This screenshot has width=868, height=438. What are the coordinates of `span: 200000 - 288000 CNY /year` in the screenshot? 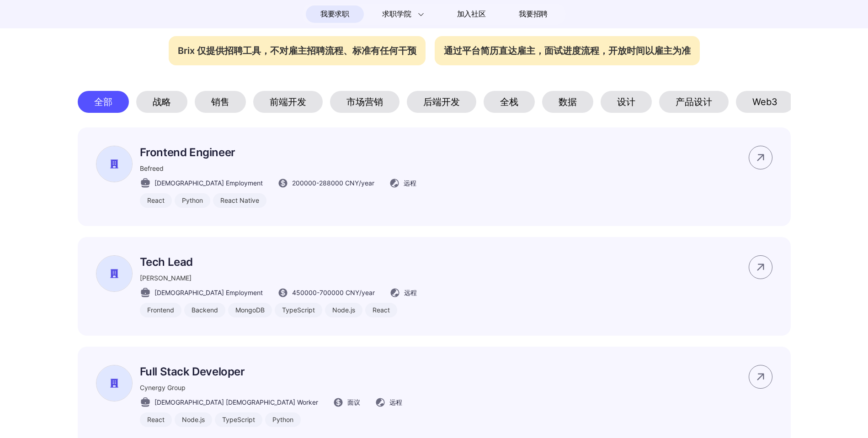 It's located at (333, 182).